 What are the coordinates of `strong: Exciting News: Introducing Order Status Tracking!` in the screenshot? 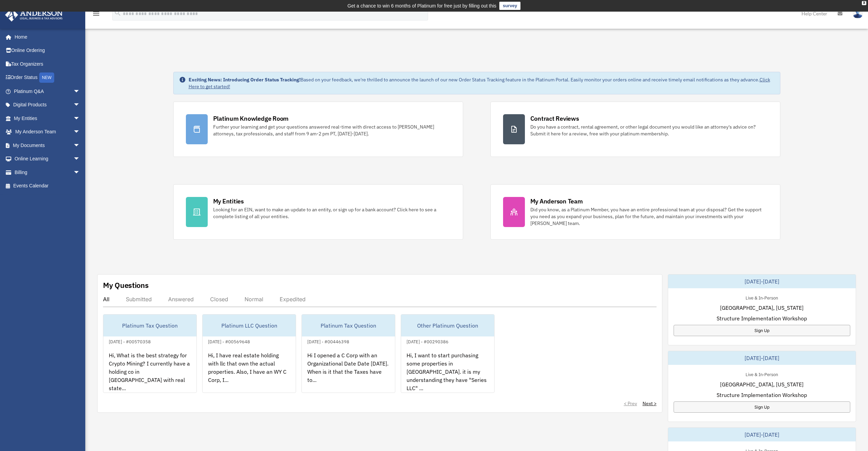 It's located at (244, 80).